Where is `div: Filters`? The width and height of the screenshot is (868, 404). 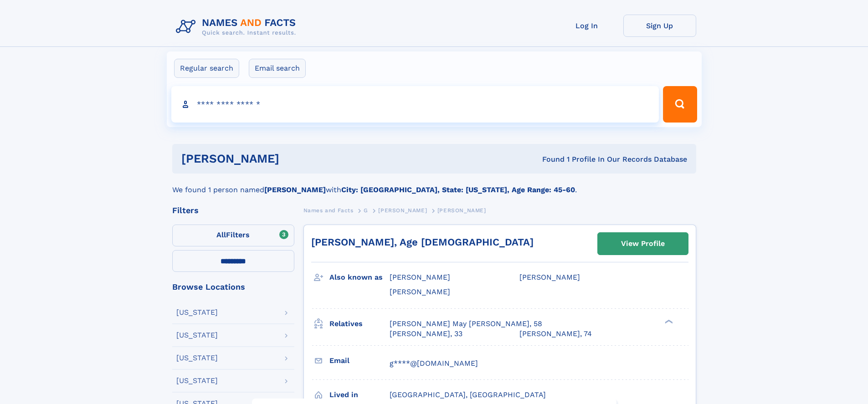 div: Filters is located at coordinates (233, 211).